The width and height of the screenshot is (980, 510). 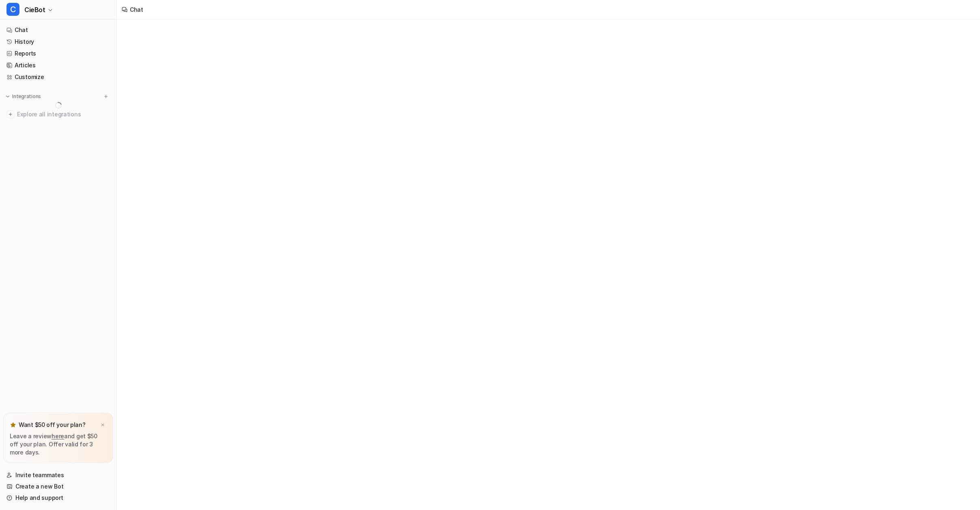 What do you see at coordinates (63, 114) in the screenshot?
I see `span: Explore all integrations` at bounding box center [63, 114].